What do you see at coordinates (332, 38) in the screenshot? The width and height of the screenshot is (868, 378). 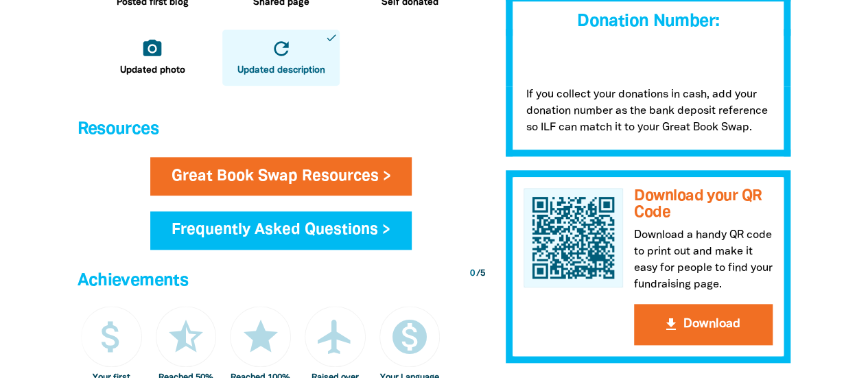 I see `i: done` at bounding box center [332, 38].